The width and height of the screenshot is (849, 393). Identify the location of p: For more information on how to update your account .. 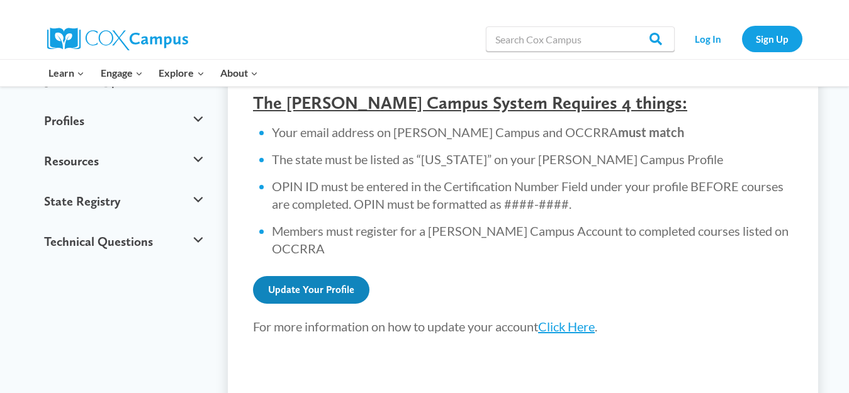
(523, 327).